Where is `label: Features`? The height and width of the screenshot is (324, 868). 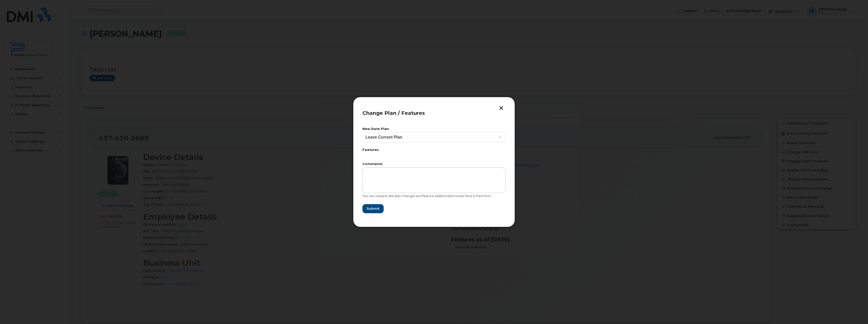 label: Features is located at coordinates (434, 150).